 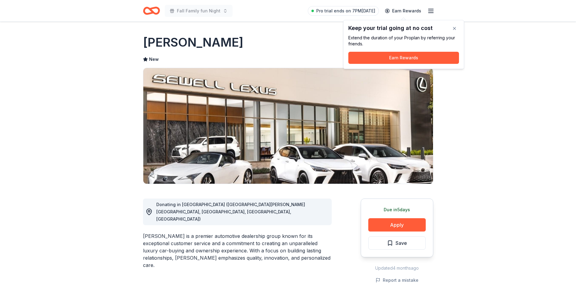 What do you see at coordinates (397, 280) in the screenshot?
I see `button: Report a mistake` at bounding box center [397, 280].